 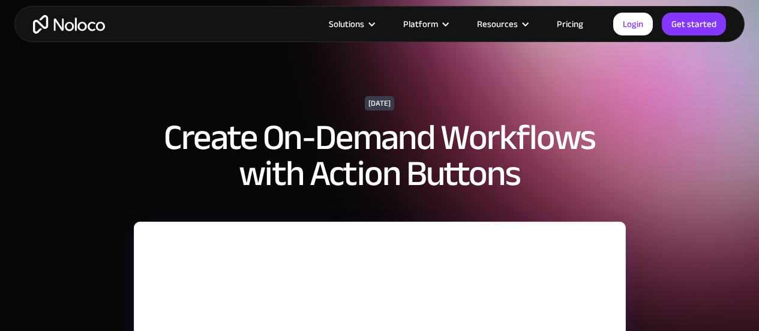 I want to click on a: home, so click(x=69, y=24).